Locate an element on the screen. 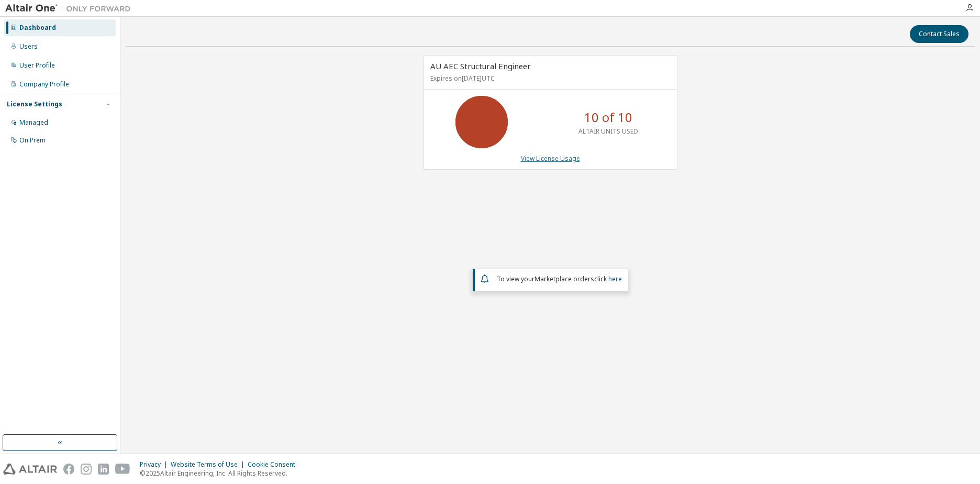 This screenshot has width=980, height=484. a: View License Usage is located at coordinates (550, 158).